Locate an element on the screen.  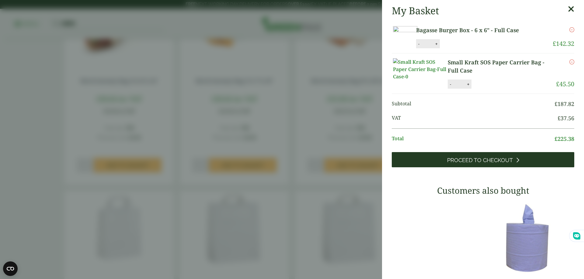
bdi: 225.38 is located at coordinates (564, 139).